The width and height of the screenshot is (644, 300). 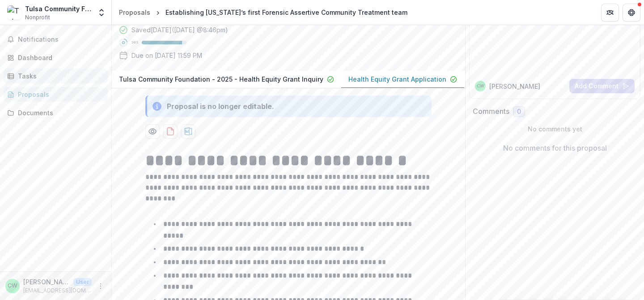 I want to click on span: 0, so click(x=519, y=112).